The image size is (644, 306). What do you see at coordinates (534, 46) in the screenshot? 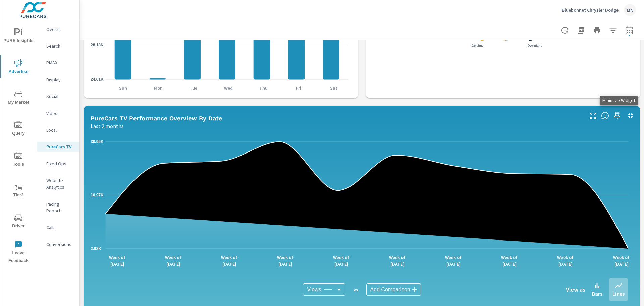
I see `p: Overnight` at bounding box center [534, 46].